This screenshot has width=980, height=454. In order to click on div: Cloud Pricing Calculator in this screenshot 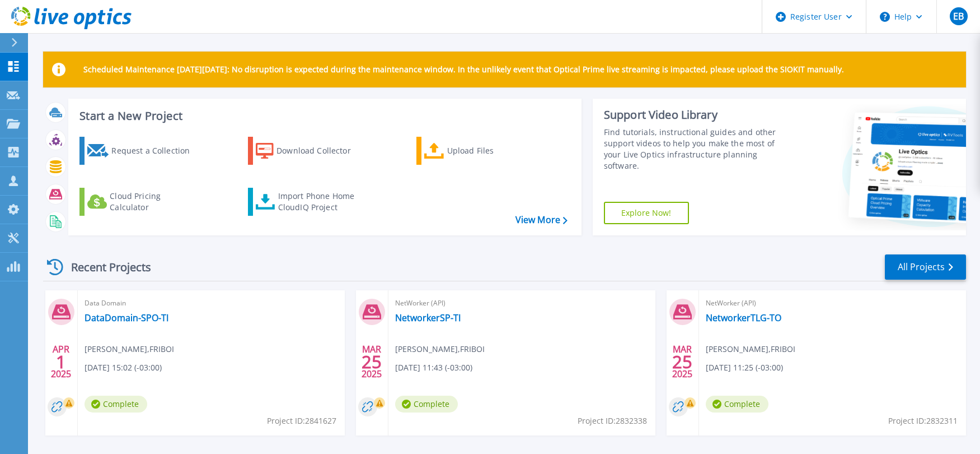, I will do `click(155, 202)`.